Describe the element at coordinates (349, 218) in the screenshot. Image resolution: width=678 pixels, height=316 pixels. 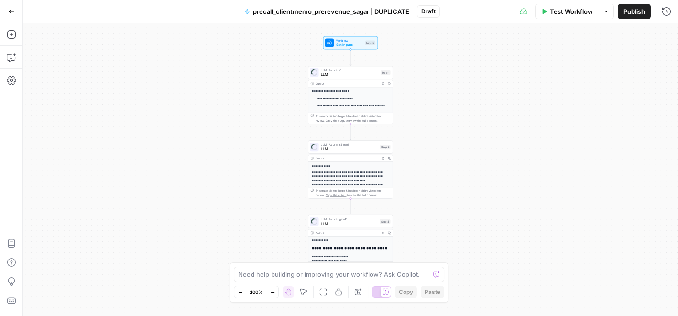
I see `span: LLM · Azure: gpt-4.1` at that location.